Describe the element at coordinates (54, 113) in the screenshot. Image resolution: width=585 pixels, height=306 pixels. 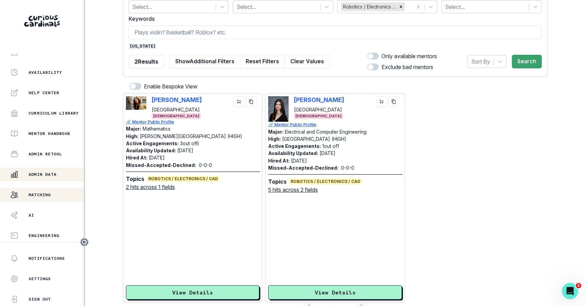
I see `p: Curriculum Library` at that location.